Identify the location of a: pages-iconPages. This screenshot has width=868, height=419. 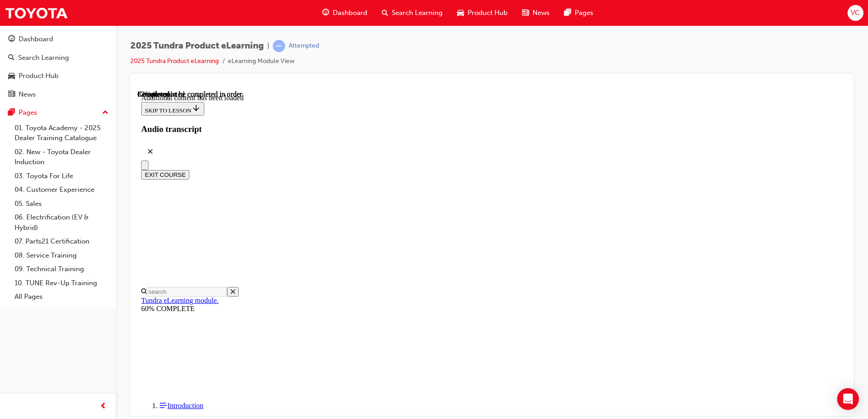
(578, 13).